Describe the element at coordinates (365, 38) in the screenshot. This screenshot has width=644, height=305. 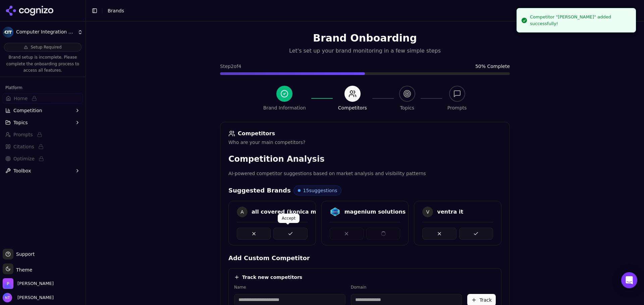
I see `h1: Brand Onboarding` at that location.